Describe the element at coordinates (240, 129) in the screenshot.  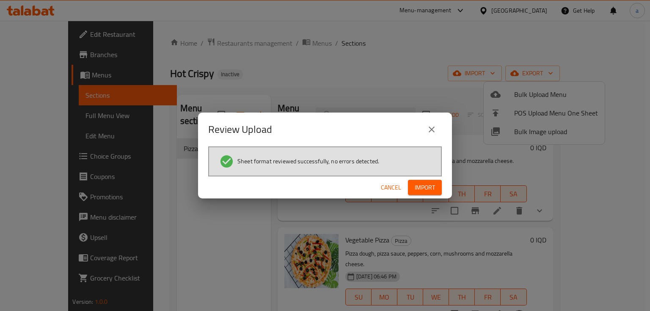
I see `h2: Review Upload` at that location.